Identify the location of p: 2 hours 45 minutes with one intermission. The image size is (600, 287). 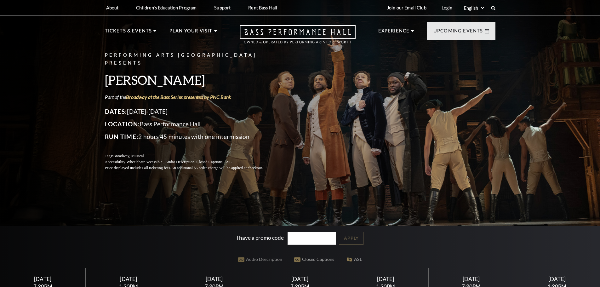
(192, 137).